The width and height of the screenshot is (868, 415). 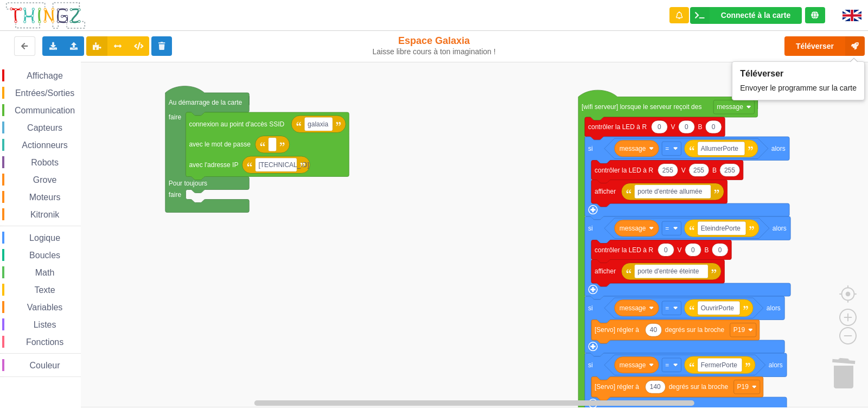 I want to click on text: Pour toujours, so click(x=188, y=183).